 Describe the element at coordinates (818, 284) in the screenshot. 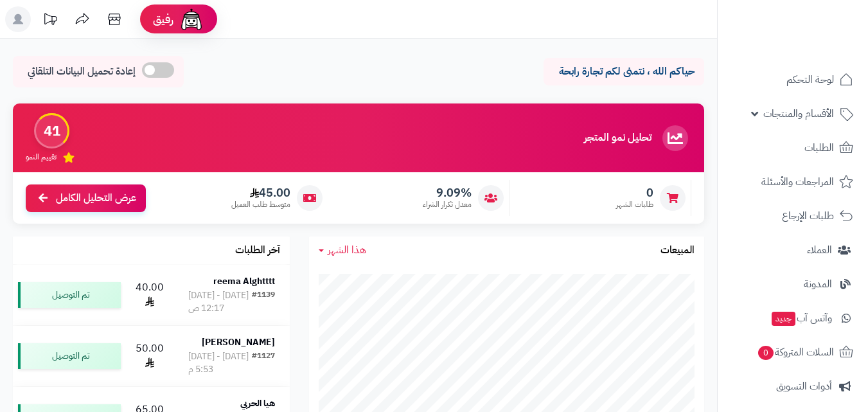

I see `span: المدونة` at that location.